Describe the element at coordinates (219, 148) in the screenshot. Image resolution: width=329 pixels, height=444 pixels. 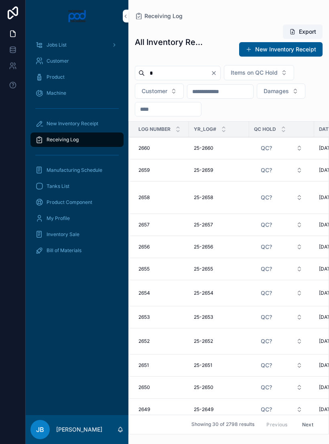
I see `a: 25-2660` at that location.